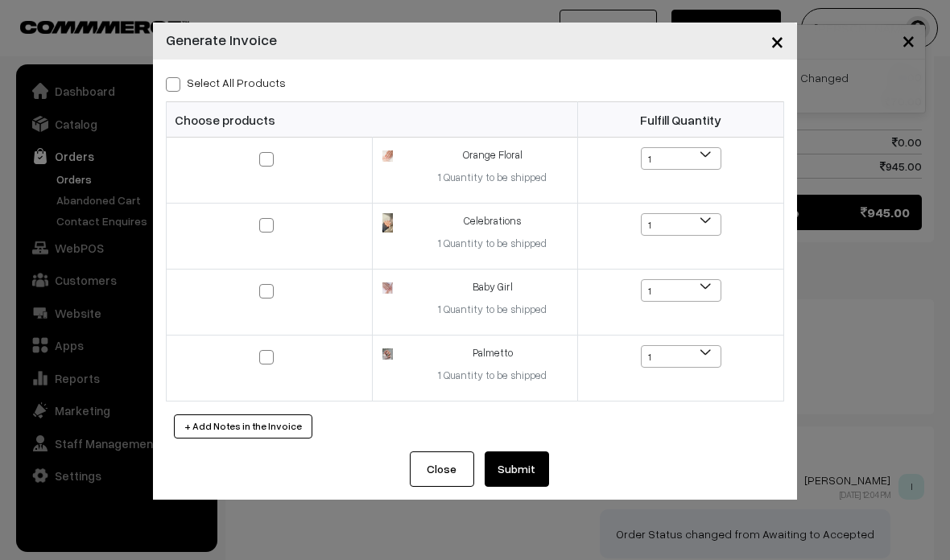  Describe the element at coordinates (226, 82) in the screenshot. I see `label: Select all Products` at that location.